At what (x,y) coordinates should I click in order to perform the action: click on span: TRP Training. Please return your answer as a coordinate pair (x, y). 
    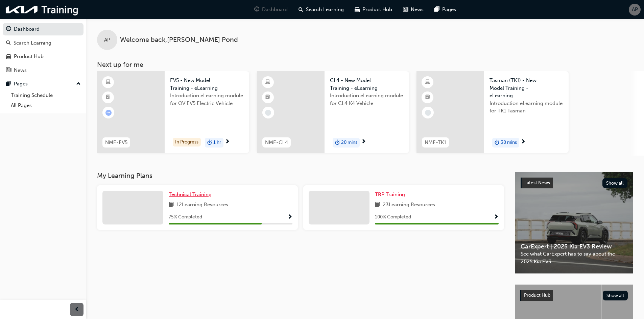
    Looking at the image, I should click on (390, 195).